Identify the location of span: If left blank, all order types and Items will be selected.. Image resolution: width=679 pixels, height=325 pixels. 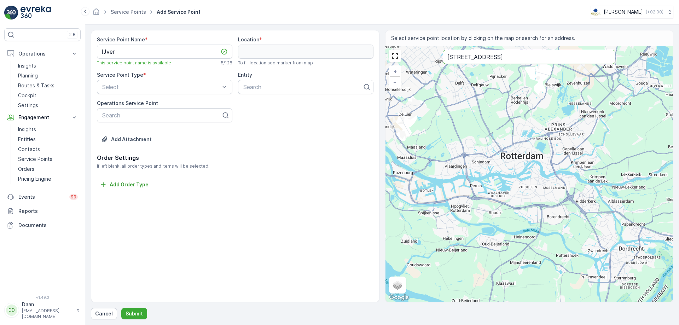
(235, 166).